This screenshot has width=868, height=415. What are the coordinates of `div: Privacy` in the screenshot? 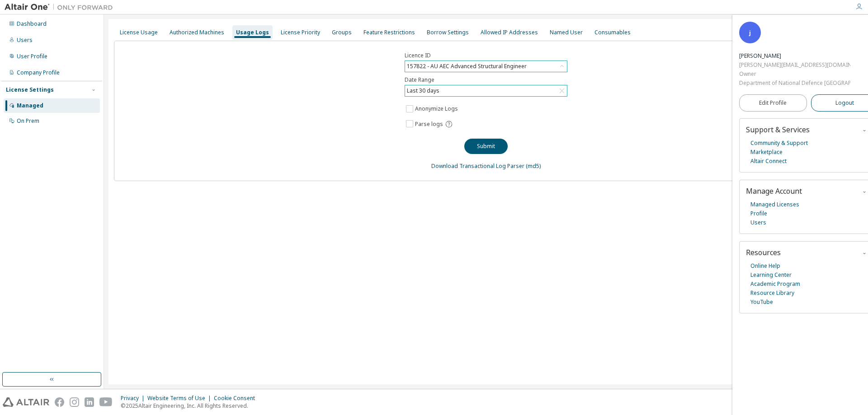 It's located at (134, 398).